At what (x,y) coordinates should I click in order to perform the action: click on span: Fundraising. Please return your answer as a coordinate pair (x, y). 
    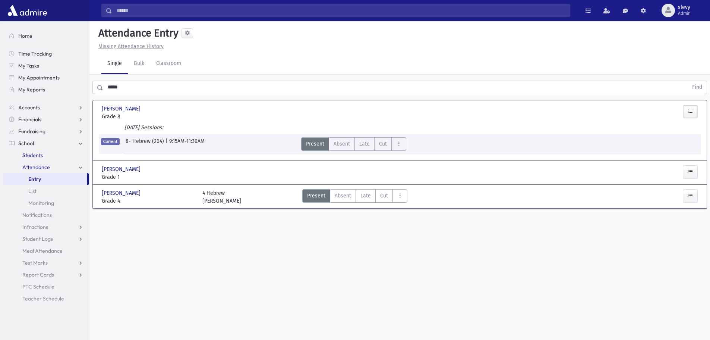
    Looking at the image, I should click on (32, 131).